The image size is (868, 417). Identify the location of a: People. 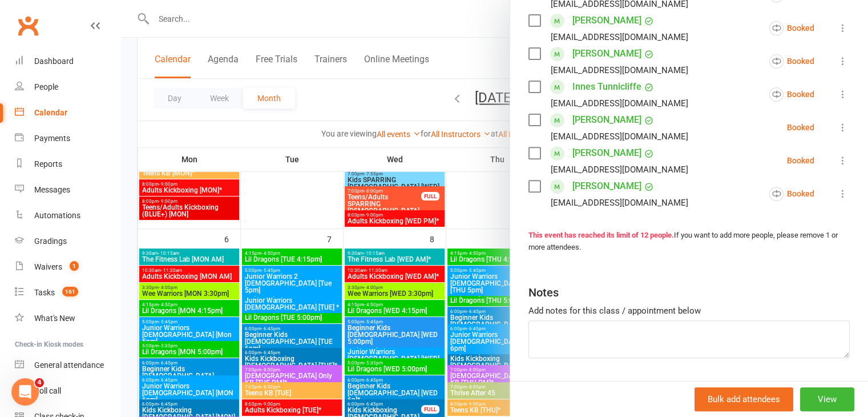
(67, 86).